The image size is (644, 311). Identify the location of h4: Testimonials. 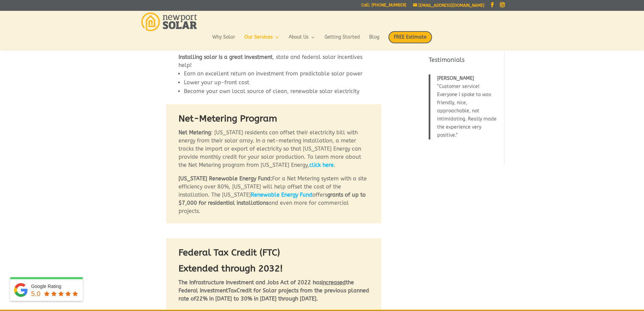
(464, 62).